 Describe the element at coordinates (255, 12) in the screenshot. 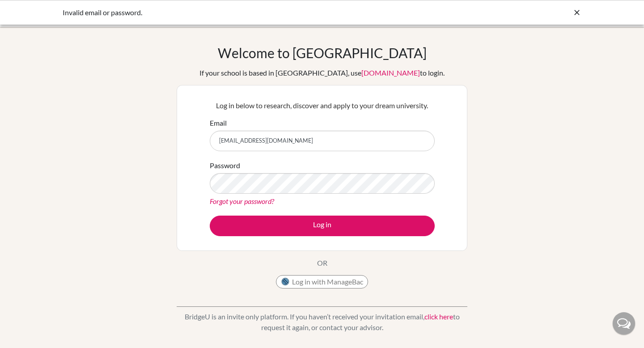

I see `div: Invalid email or password.` at that location.